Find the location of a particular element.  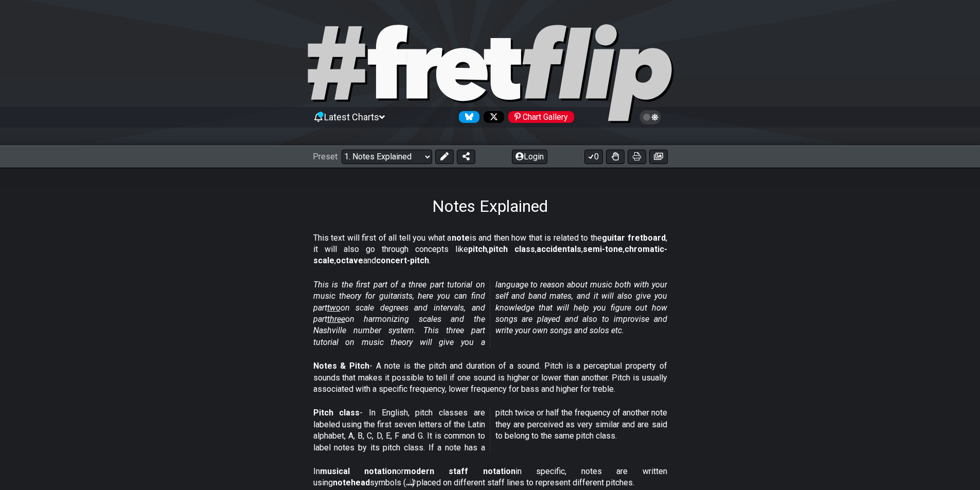

button: Print is located at coordinates (637, 157).